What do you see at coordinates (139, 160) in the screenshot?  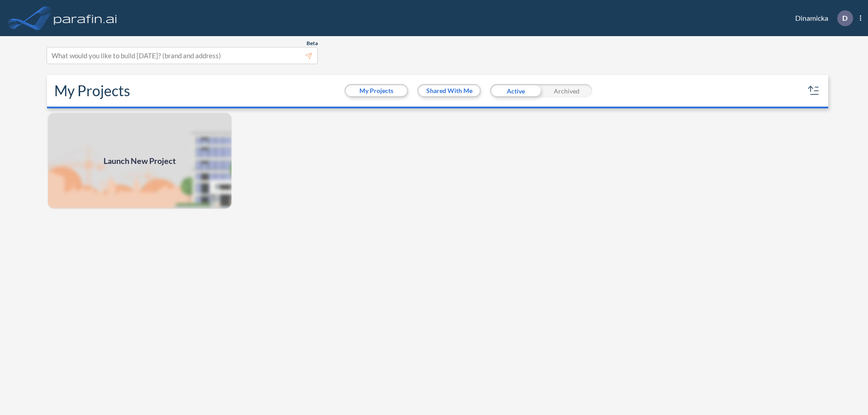 I see `a: Launch New Project` at bounding box center [139, 160].